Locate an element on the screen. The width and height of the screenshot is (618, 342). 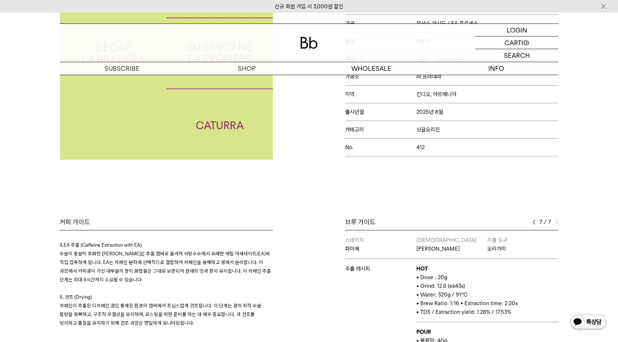
span: • Grind: 12.8 (ek43s) is located at coordinates (441, 286).